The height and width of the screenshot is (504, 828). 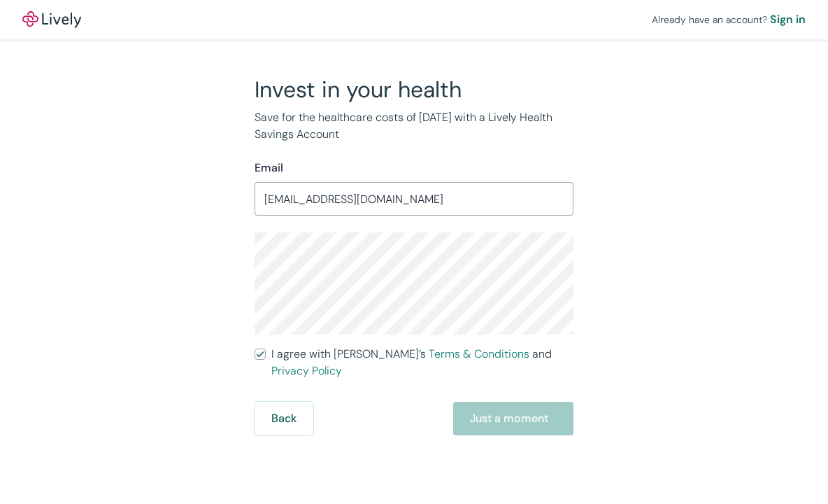 I want to click on div: Sign in, so click(x=787, y=20).